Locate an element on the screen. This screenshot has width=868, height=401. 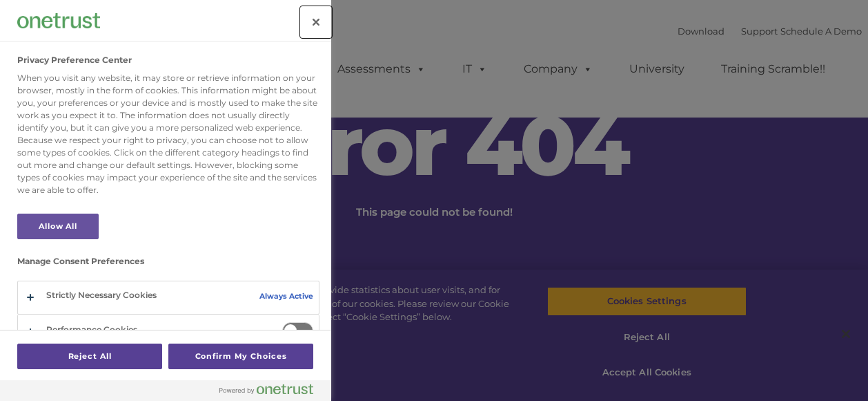
button: Reject All is located at coordinates (89, 356).